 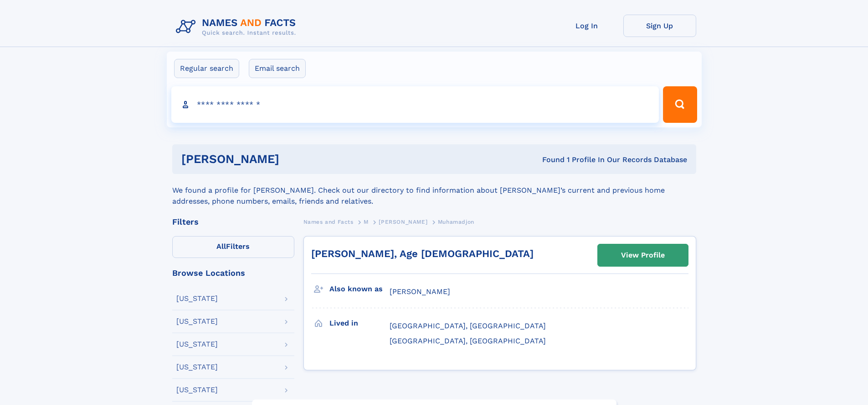 I want to click on a: Names and Facts, so click(x=329, y=221).